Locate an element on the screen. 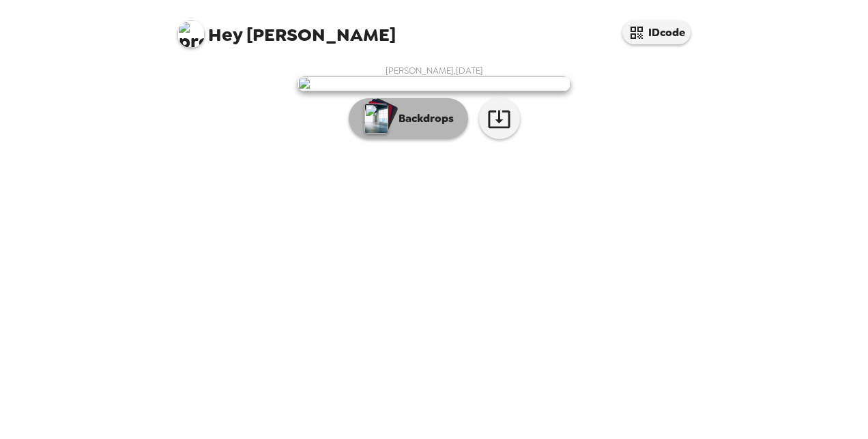 This screenshot has height=439, width=868. img: user is located at coordinates (434, 83).